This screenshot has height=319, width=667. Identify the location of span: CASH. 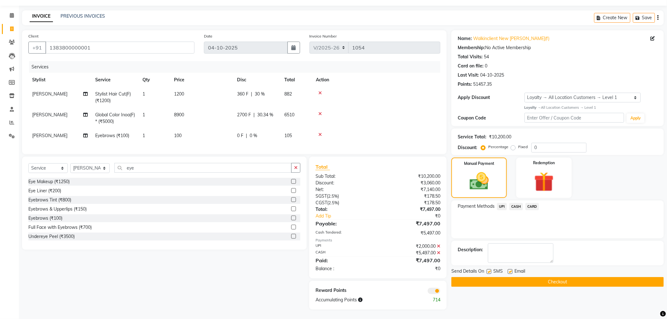
(516, 206).